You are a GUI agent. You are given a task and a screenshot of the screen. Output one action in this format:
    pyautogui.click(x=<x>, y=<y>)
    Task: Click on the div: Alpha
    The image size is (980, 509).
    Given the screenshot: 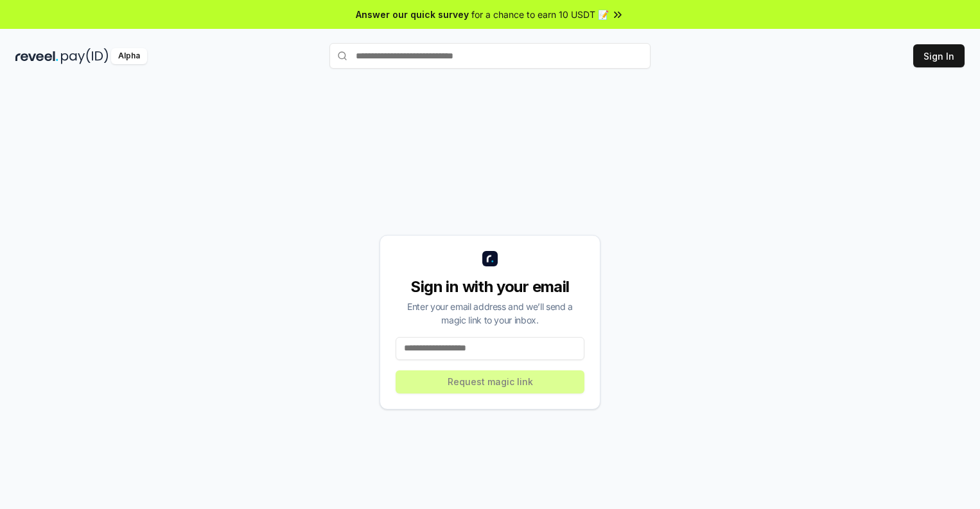 What is the action you would take?
    pyautogui.click(x=129, y=56)
    